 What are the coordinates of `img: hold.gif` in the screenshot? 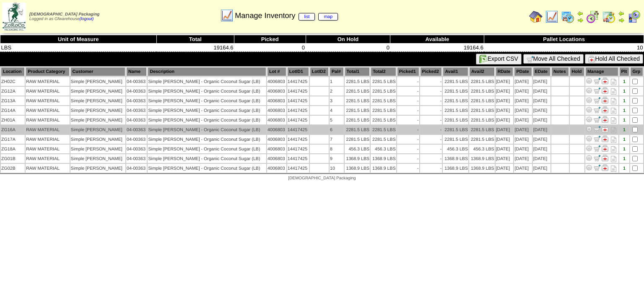 It's located at (591, 59).